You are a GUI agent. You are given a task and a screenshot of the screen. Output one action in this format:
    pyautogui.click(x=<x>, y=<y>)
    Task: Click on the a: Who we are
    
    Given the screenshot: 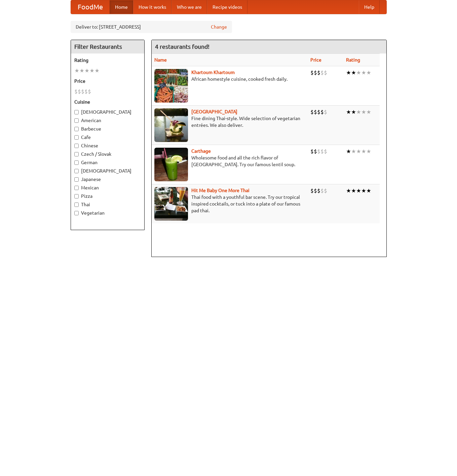 What is the action you would take?
    pyautogui.click(x=189, y=7)
    